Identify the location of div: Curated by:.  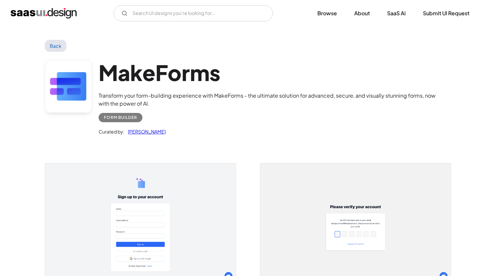
(111, 131).